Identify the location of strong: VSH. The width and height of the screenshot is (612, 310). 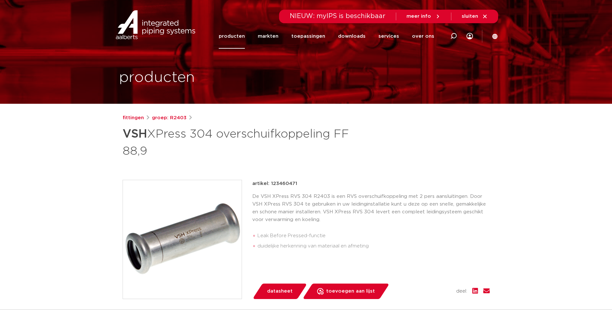
(135, 134).